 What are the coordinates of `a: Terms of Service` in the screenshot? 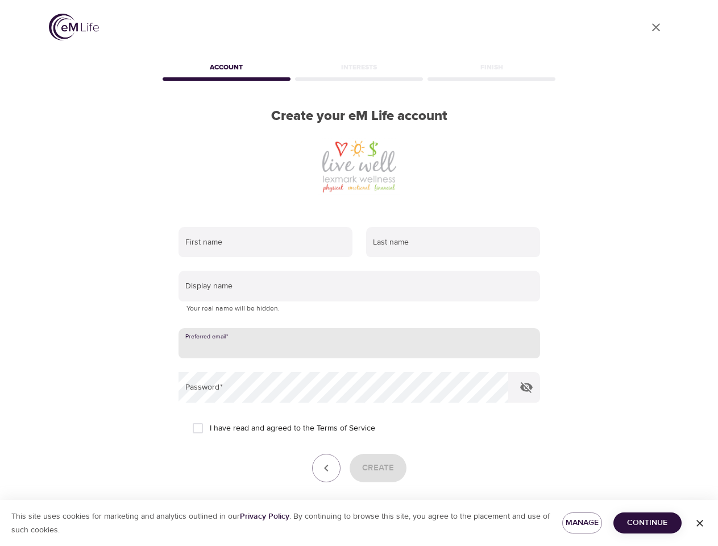 It's located at (346, 428).